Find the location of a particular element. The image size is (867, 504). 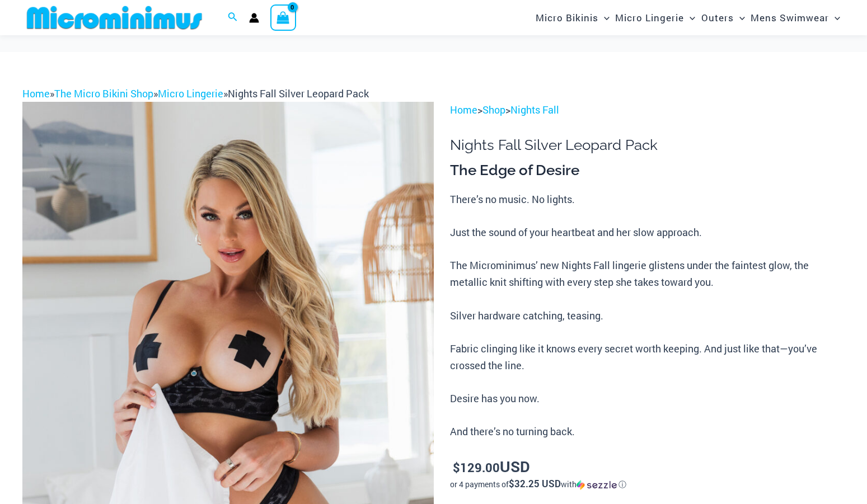

a: View Shopping Cart, empty is located at coordinates (283, 18).